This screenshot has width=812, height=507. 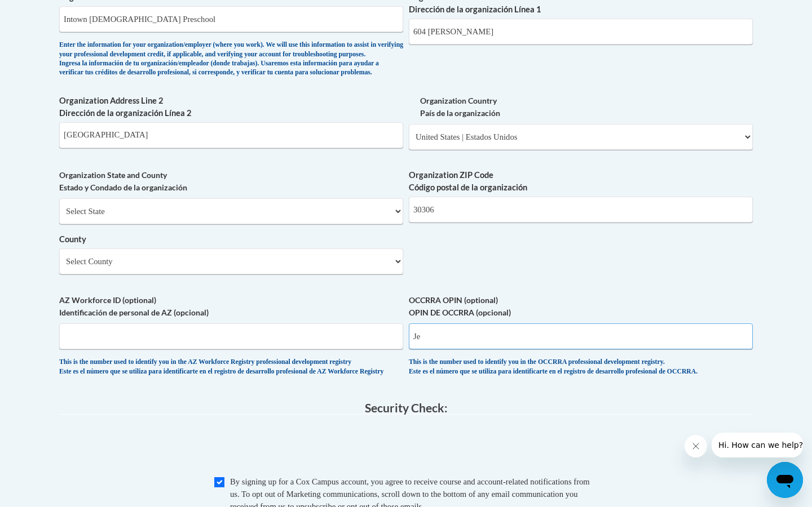 I want to click on label: County, so click(x=231, y=239).